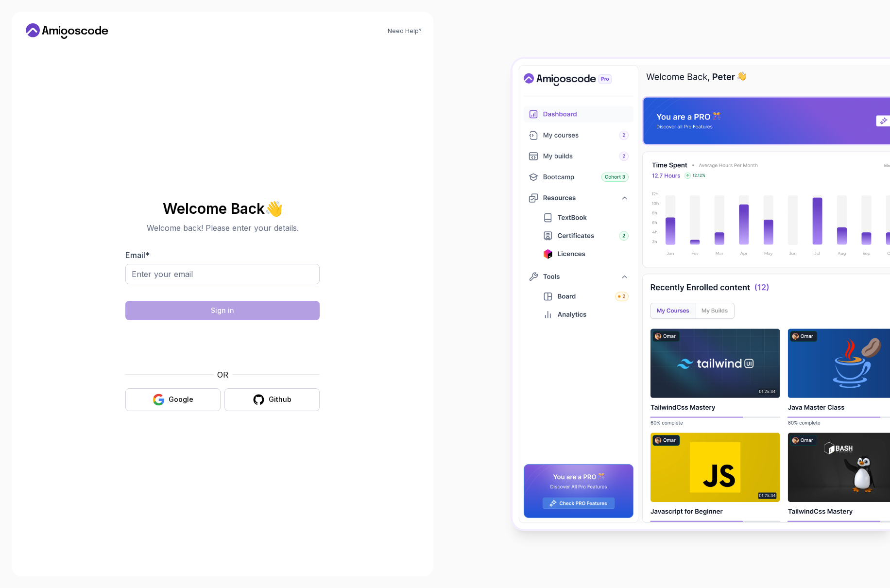  I want to click on p: Welcome back! Please enter your details., so click(222, 228).